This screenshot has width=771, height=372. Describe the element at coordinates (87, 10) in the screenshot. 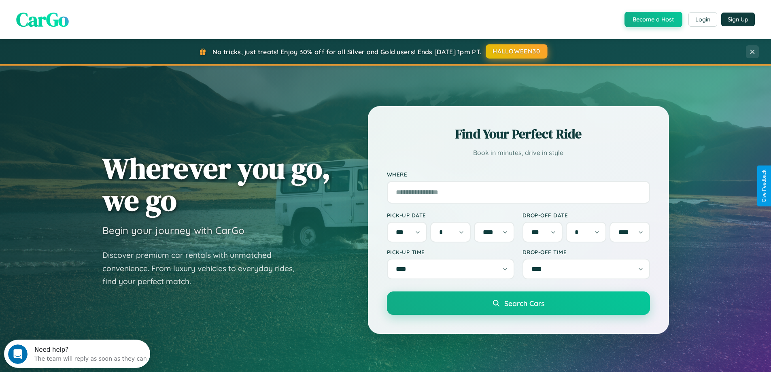

I see `div: Need help?` at that location.